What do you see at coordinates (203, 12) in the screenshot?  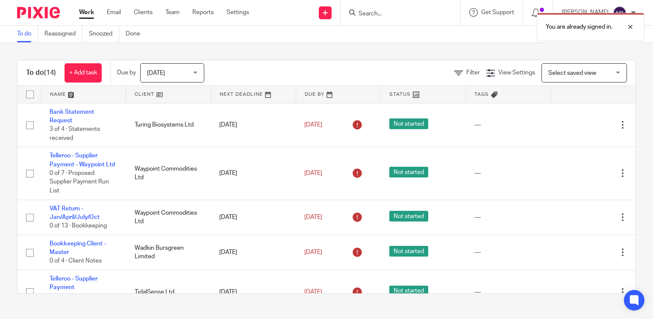 I see `a: Reports` at bounding box center [203, 12].